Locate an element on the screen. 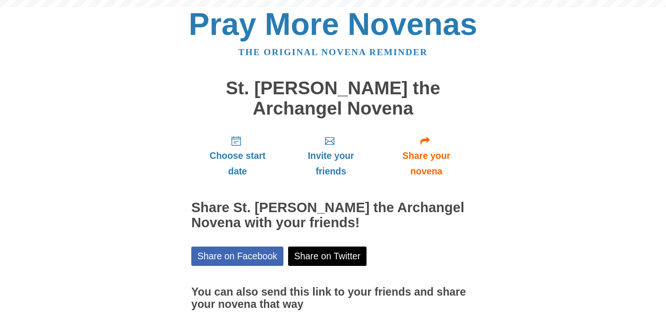 The width and height of the screenshot is (666, 322). a: Share on Facebook is located at coordinates (237, 256).